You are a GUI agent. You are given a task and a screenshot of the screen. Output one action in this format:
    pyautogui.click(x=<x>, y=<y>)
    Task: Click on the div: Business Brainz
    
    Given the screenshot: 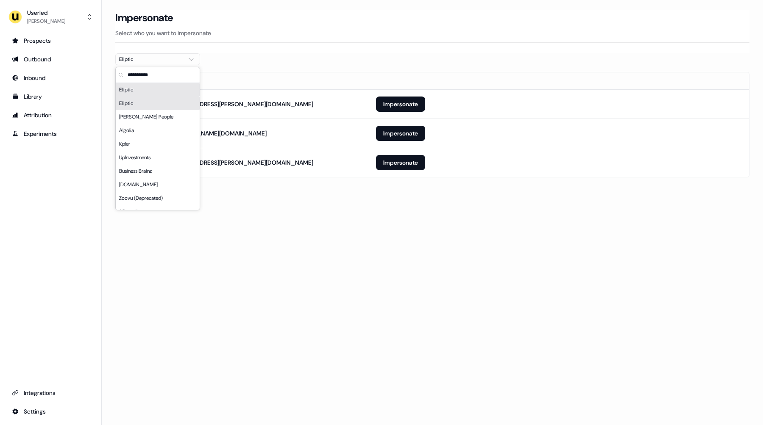 What is the action you would take?
    pyautogui.click(x=158, y=171)
    